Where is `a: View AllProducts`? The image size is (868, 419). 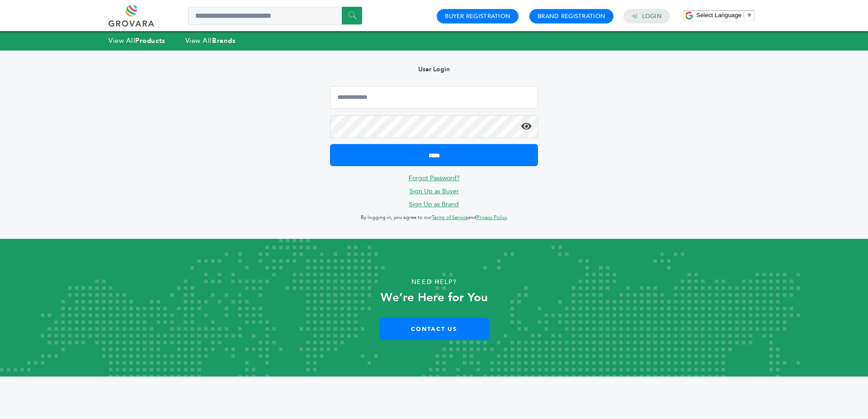 a: View AllProducts is located at coordinates (137, 41).